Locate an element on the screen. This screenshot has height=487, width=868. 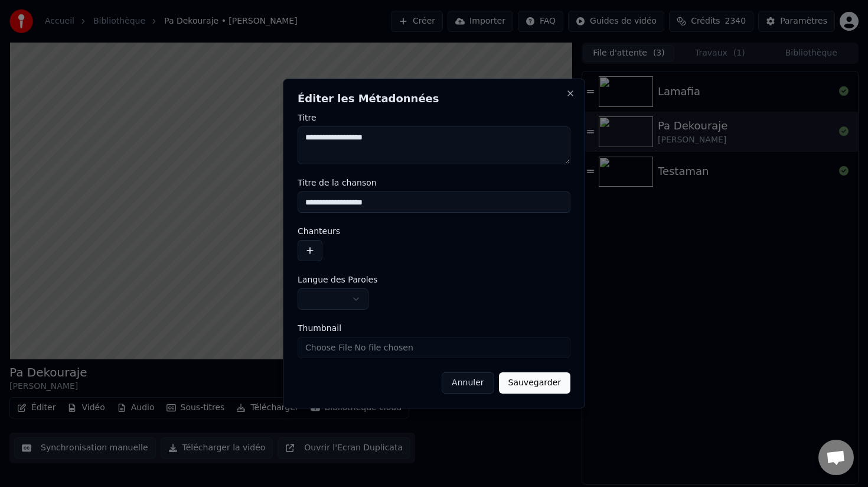
span: Thumbnail is located at coordinates (319, 328).